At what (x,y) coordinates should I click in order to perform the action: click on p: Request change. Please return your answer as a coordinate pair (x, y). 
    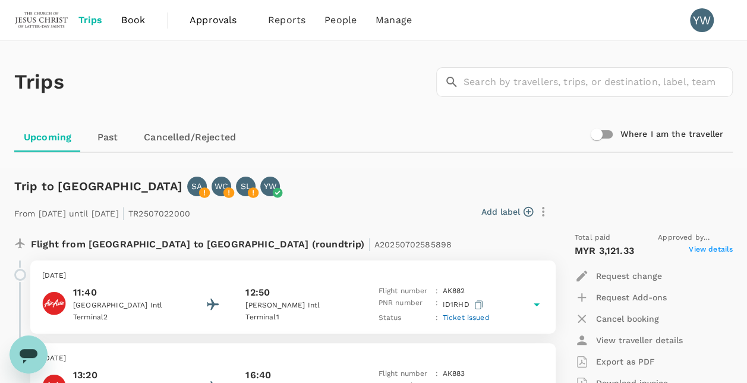
    Looking at the image, I should click on (629, 276).